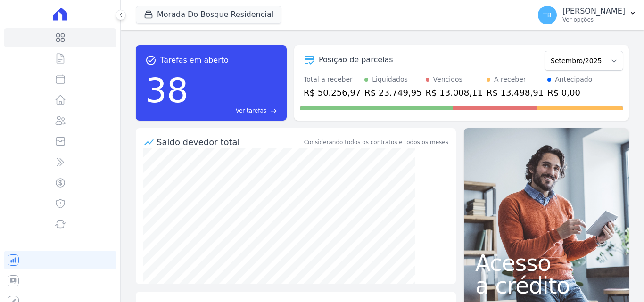  Describe the element at coordinates (332, 92) in the screenshot. I see `div: R$ 50.256,97` at that location.